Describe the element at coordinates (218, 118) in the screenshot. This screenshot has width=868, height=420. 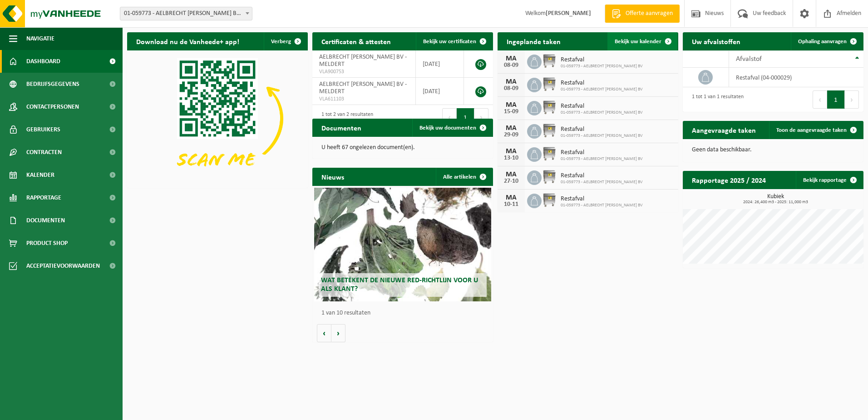
I see `img: Download de VHEPlus App` at that location.